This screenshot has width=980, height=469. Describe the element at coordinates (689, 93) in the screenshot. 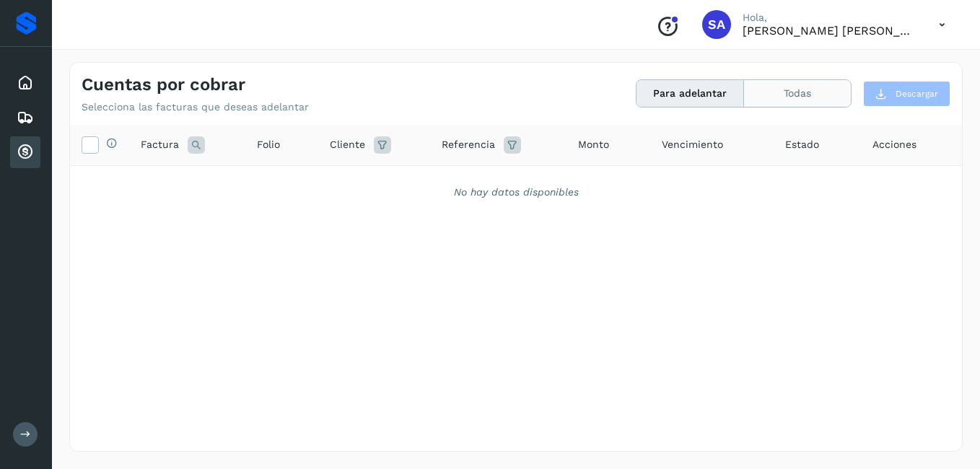

I see `button: Para adelantar` at that location.